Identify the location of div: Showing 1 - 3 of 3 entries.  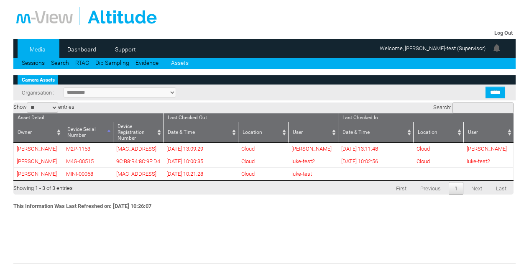
(43, 186).